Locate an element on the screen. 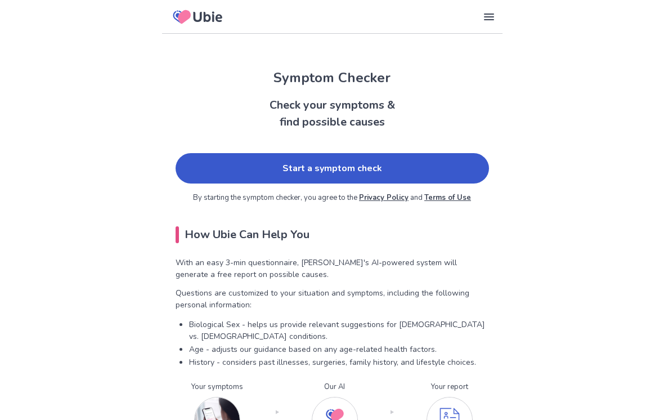 Image resolution: width=664 pixels, height=420 pixels. p: Your report is located at coordinates (450, 387).